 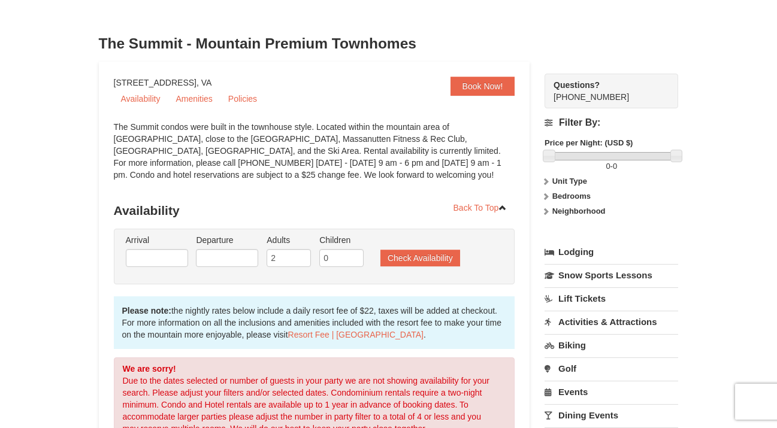 What do you see at coordinates (611, 275) in the screenshot?
I see `a: Snow Sports Lessons` at bounding box center [611, 275].